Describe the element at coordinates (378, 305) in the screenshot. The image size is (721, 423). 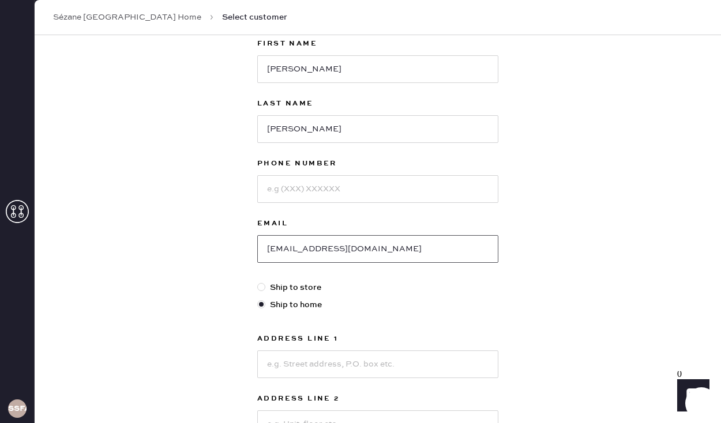
I see `label: Ship to home` at that location.